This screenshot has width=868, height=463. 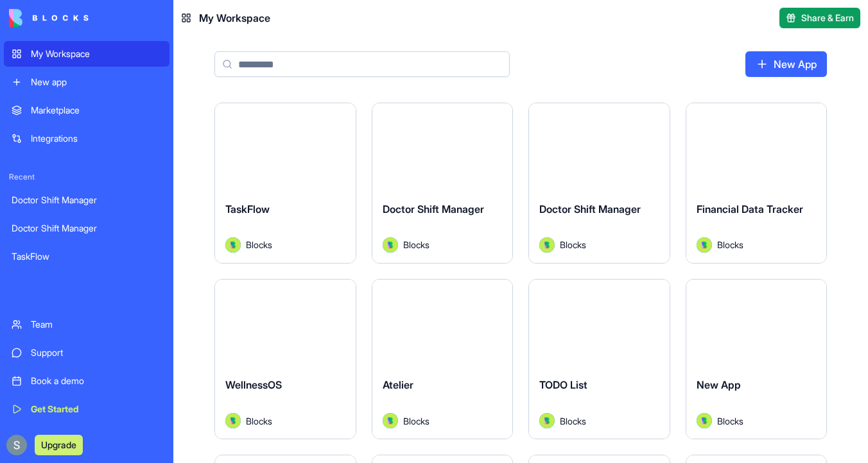 I want to click on a: New app, so click(x=87, y=82).